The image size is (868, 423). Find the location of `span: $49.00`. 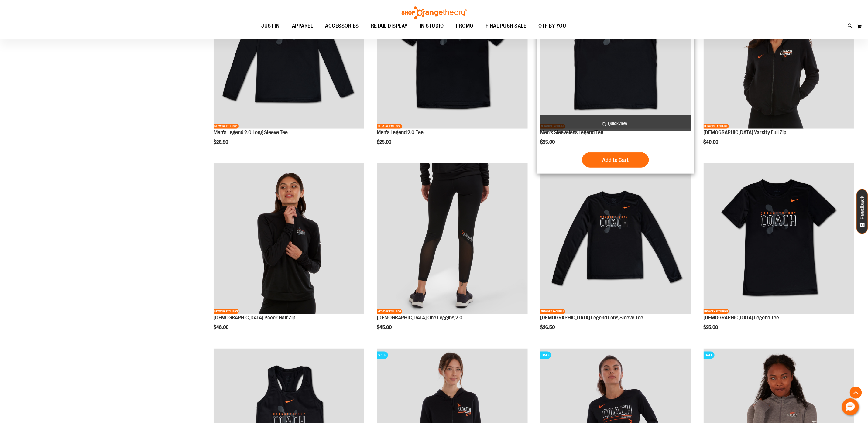

span: $49.00 is located at coordinates (711, 142).